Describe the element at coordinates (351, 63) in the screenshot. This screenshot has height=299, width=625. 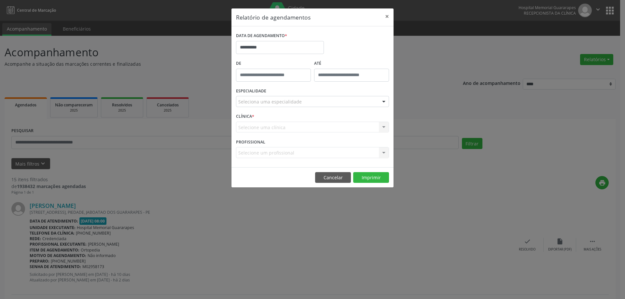
I see `label: ATÉ` at that location.